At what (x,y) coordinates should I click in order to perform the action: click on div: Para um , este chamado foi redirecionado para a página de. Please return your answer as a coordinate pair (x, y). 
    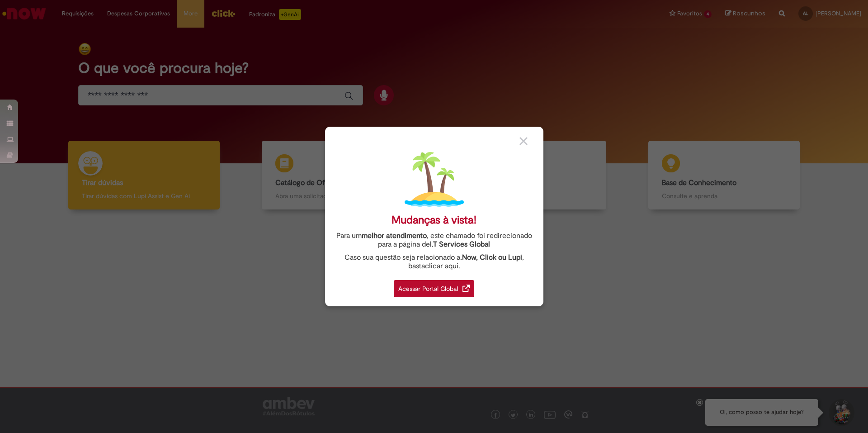
    Looking at the image, I should click on (434, 240).